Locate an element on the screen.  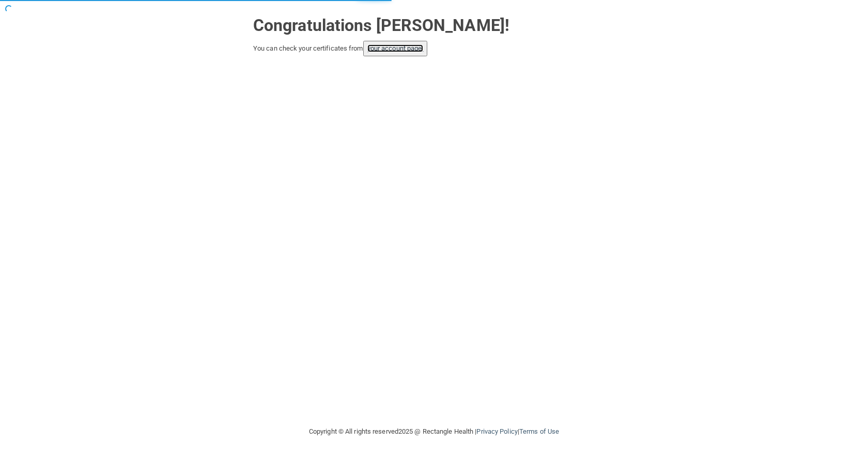
button: your account page! is located at coordinates (395, 49).